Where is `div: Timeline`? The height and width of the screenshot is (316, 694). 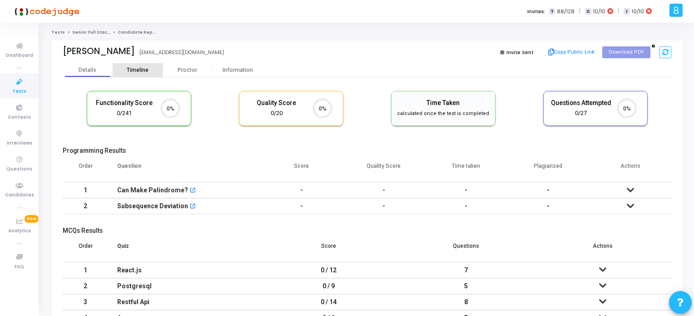
div: Timeline is located at coordinates (138, 70).